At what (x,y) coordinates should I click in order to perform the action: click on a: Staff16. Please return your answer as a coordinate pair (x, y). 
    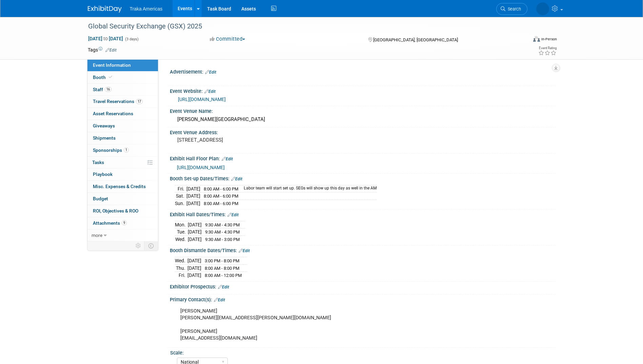
    Looking at the image, I should click on (123, 89).